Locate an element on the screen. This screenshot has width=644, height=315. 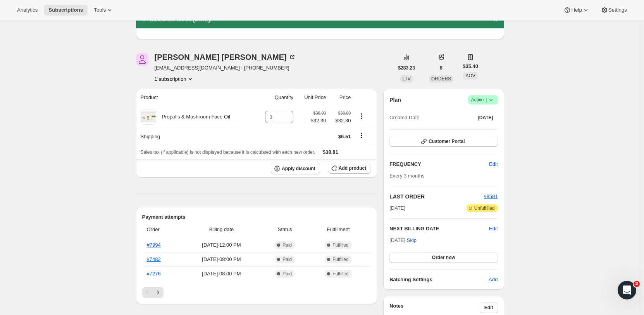
button: 8 is located at coordinates (441, 68).